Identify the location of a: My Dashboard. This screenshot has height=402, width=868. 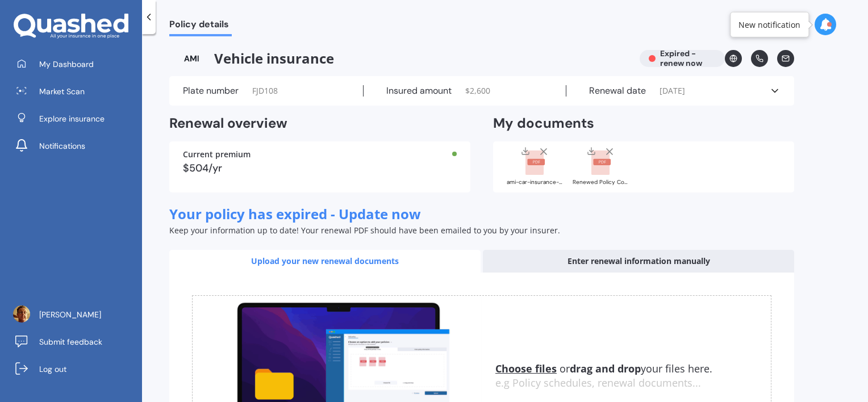
(75, 64).